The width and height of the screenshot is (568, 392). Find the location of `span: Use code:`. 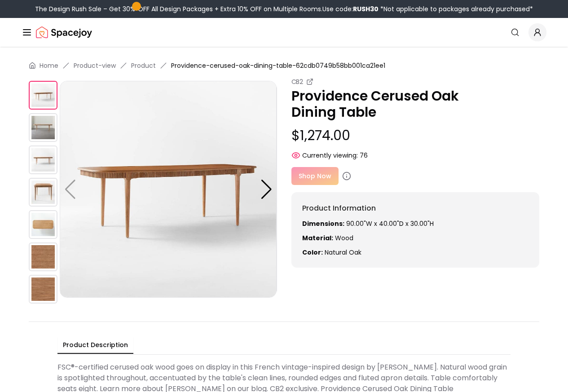

span: Use code: is located at coordinates (350, 9).